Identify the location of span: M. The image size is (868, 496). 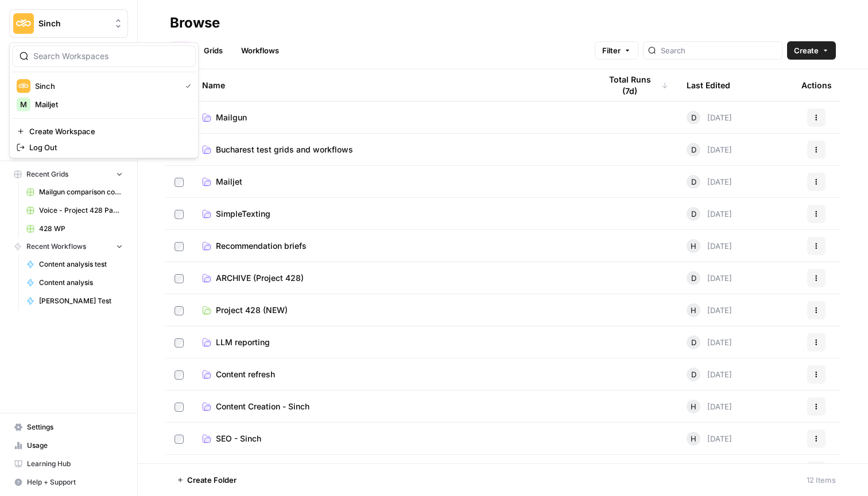
(24, 104).